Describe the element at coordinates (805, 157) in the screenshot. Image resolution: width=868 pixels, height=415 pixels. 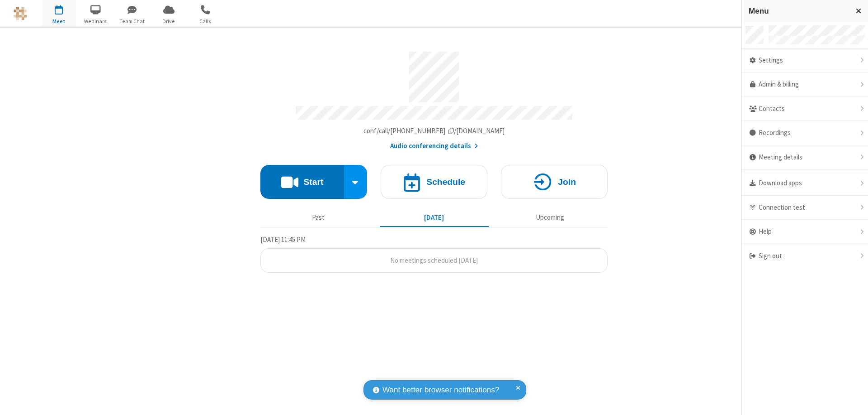
I see `div: Meeting details` at that location.